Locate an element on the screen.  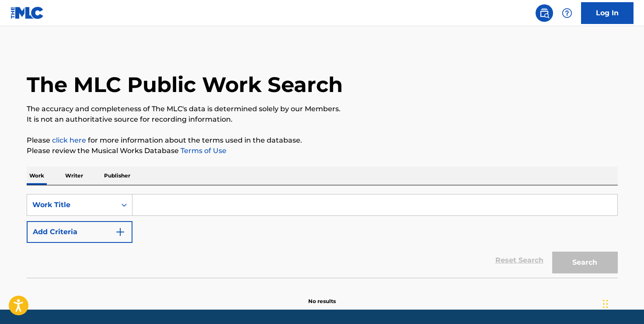
a: Log In is located at coordinates (607, 13).